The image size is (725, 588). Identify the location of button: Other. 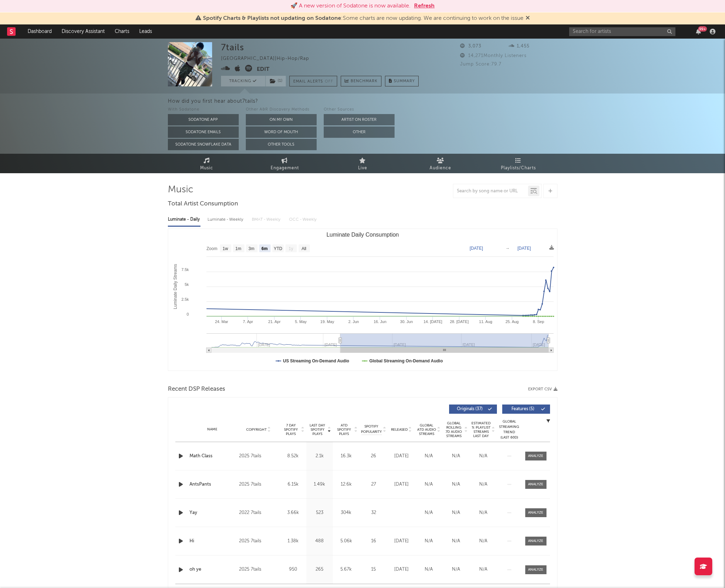
(359, 132).